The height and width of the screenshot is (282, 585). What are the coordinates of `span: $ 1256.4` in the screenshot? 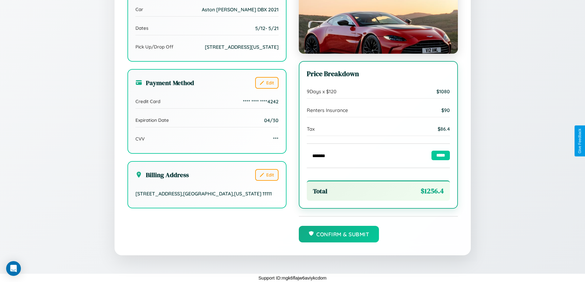 It's located at (432, 191).